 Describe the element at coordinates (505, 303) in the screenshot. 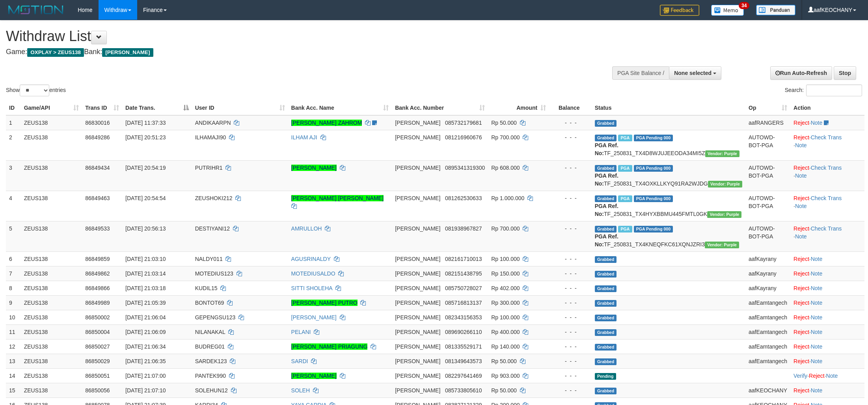

I see `span: Rp 300.000` at that location.